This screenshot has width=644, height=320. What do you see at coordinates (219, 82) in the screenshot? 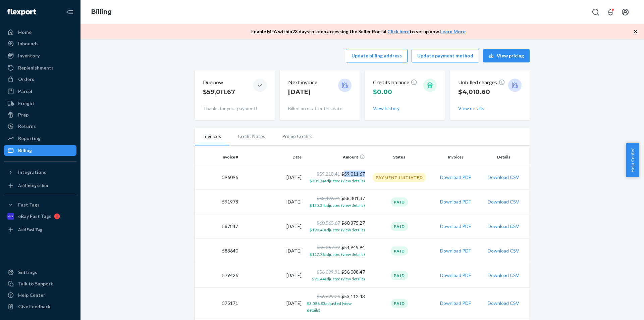
I see `p: Due now` at bounding box center [219, 82].